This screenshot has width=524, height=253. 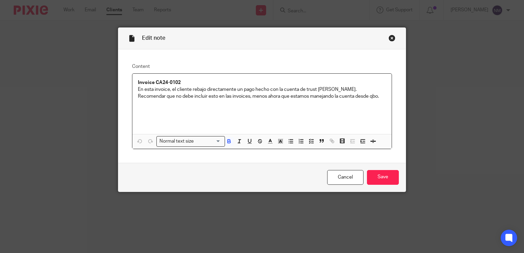 I want to click on div: Close this dialog window, so click(x=392, y=38).